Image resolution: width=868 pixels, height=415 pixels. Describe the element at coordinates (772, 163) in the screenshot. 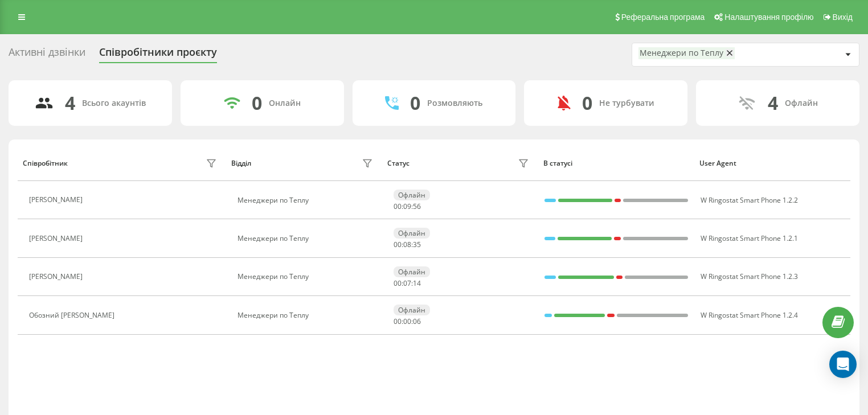

I see `div: User Agent` at that location.